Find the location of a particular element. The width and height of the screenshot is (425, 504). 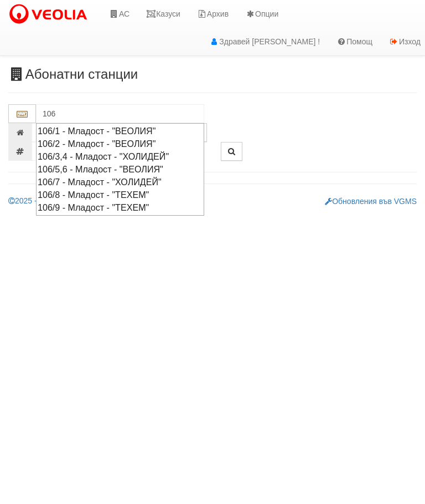

a: Обновления във VGMS is located at coordinates (371, 201).